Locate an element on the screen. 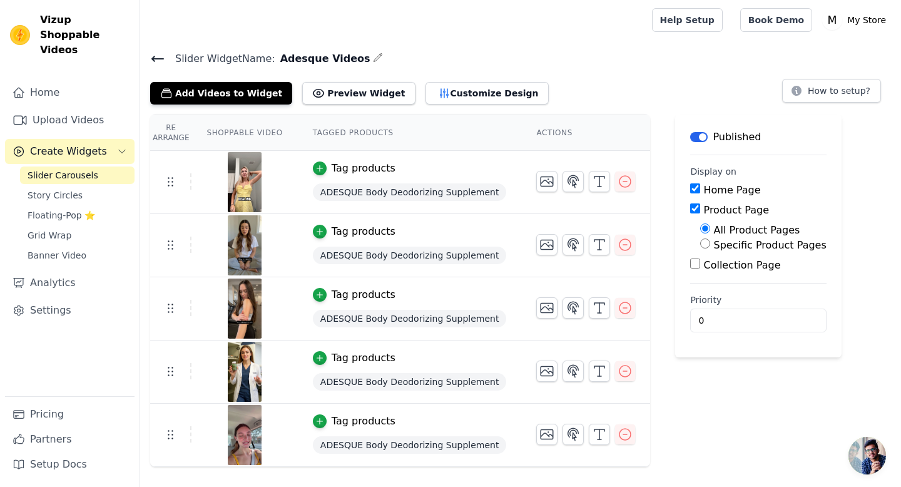  img: vizup-images-e88e.png is located at coordinates (245, 435).